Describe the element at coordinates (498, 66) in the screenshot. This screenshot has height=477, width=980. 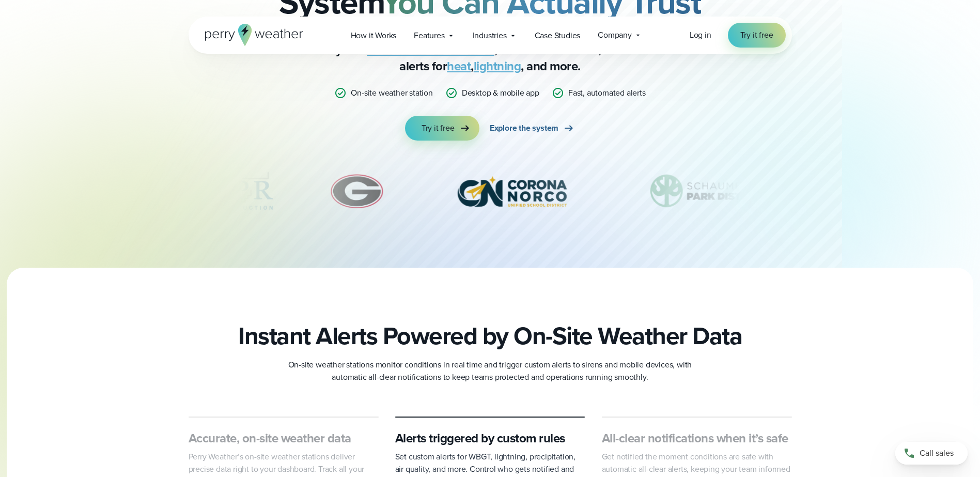
I see `a: lightning` at that location.